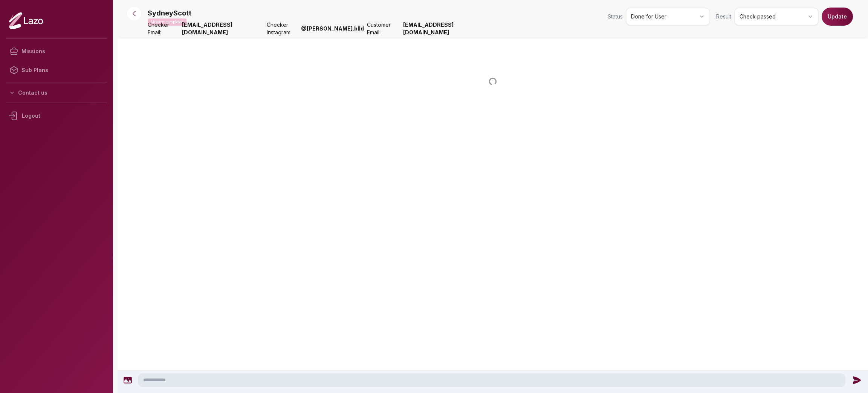 This screenshot has height=393, width=868. I want to click on p: Mission completed, so click(167, 22).